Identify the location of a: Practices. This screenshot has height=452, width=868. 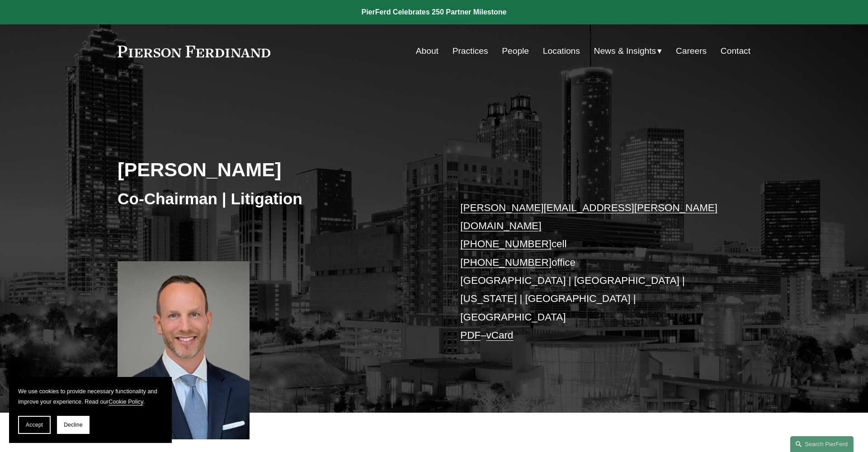
(470, 51).